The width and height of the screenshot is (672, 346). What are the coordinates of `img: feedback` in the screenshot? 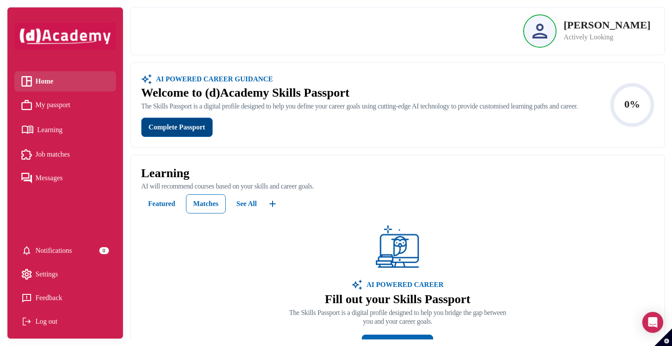 It's located at (27, 298).